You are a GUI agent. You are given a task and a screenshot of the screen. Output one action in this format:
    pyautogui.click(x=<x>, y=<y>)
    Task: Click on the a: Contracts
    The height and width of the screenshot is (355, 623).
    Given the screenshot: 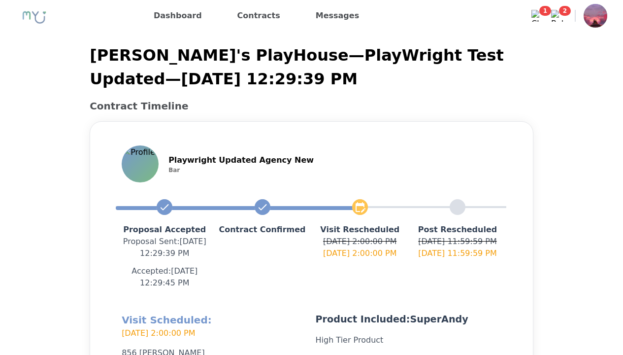 What is the action you would take?
    pyautogui.click(x=259, y=16)
    